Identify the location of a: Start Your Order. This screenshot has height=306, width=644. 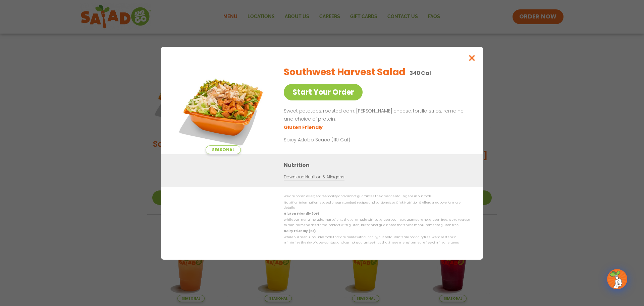
(323, 92).